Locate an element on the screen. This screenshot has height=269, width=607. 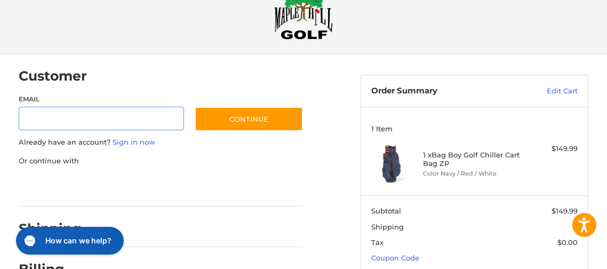
p: Or continue with is located at coordinates (160, 161).